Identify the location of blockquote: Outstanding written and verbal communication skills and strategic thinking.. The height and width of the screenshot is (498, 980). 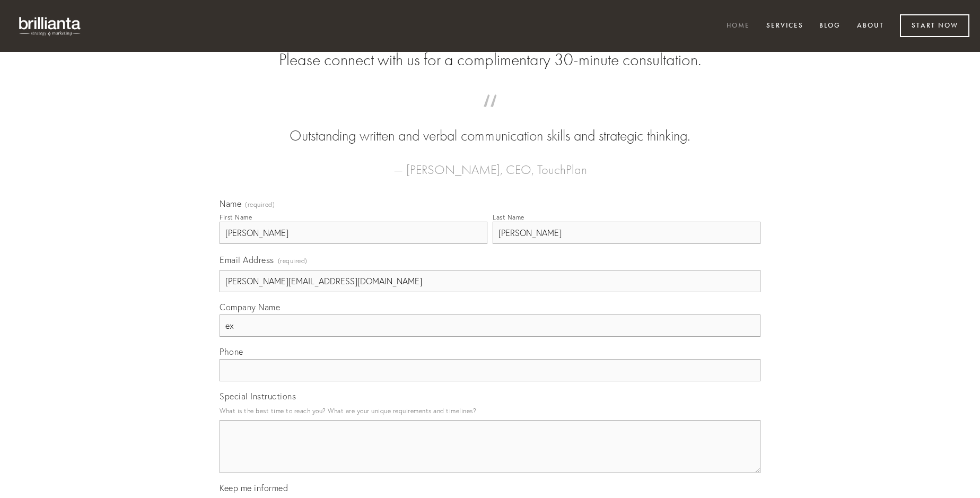
(490, 126).